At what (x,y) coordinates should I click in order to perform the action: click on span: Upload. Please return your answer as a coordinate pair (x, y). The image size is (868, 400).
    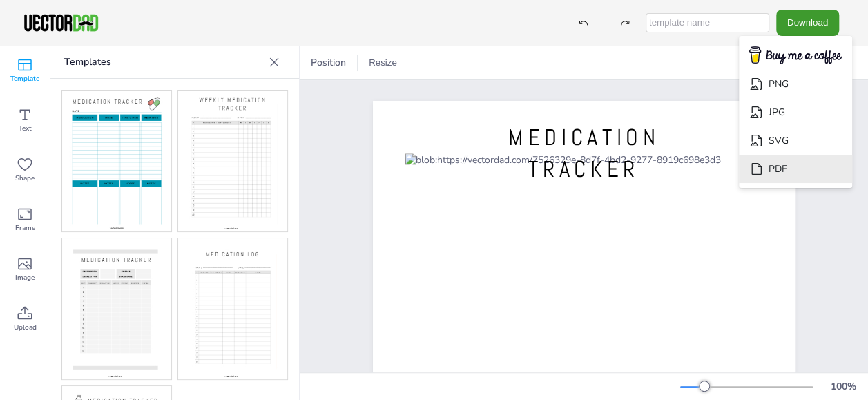
    Looking at the image, I should click on (25, 328).